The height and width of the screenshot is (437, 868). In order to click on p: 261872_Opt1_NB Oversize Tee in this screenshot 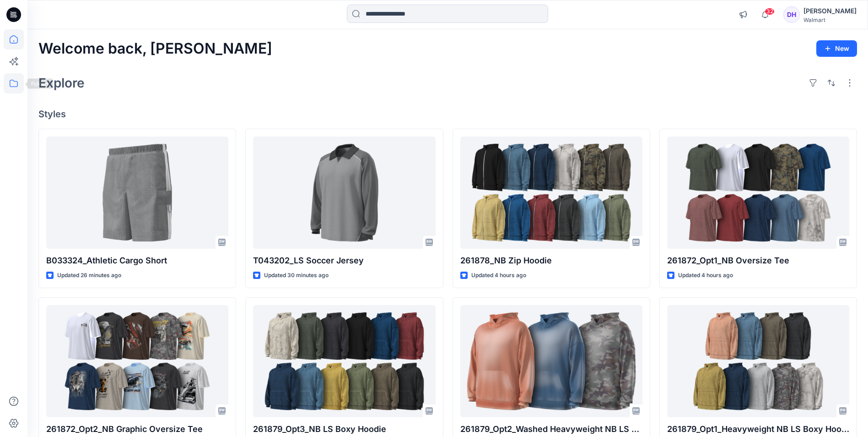, I will do `click(758, 260)`.